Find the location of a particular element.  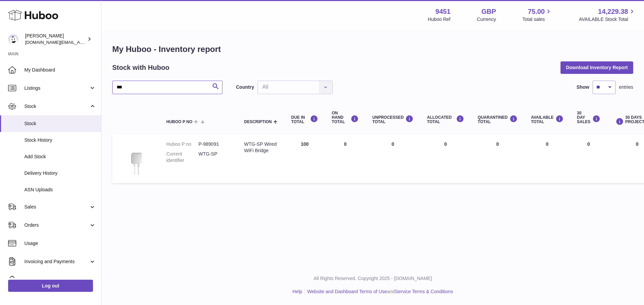

a: Log out is located at coordinates (51, 286).